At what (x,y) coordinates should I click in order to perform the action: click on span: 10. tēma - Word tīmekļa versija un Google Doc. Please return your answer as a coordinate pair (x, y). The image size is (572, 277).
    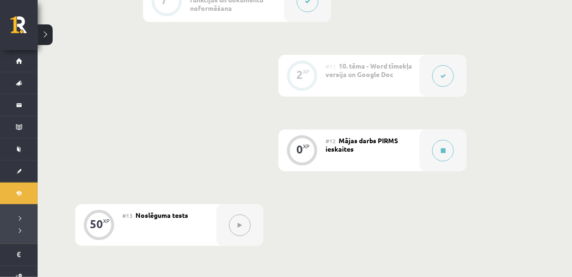
    Looking at the image, I should click on (369, 70).